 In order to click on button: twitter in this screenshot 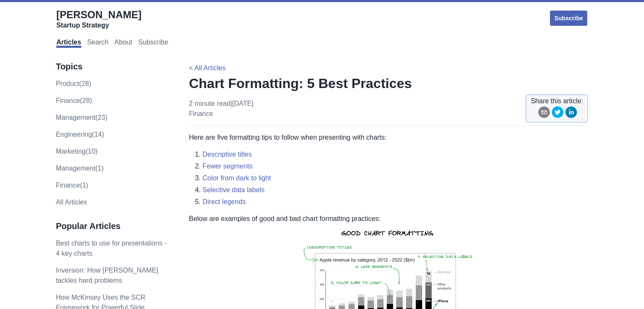, I will do `click(558, 113)`.